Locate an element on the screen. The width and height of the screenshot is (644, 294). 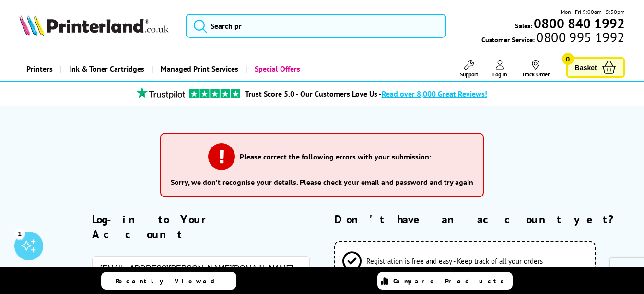
h2: Don't have an account yet? is located at coordinates (480, 219).